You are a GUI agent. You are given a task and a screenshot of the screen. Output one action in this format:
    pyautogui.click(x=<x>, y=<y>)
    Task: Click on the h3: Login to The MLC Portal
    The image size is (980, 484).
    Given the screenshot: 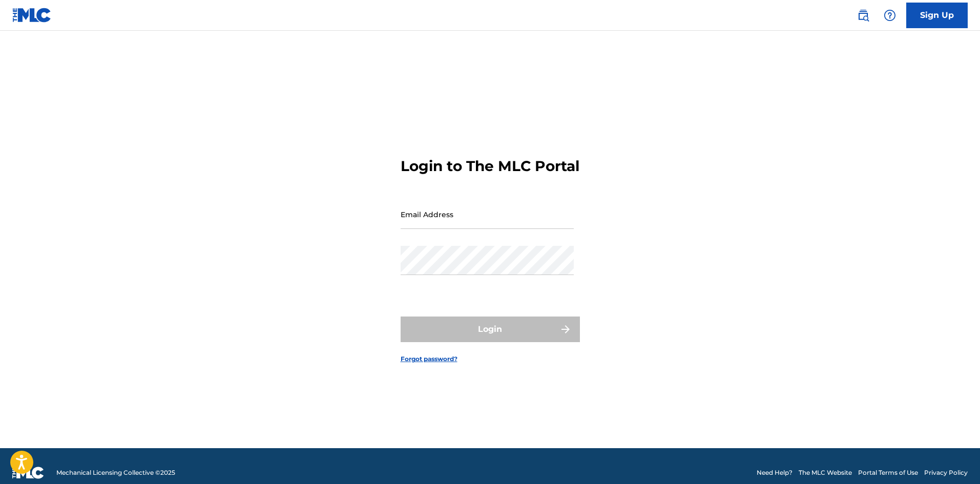 What is the action you would take?
    pyautogui.click(x=490, y=166)
    